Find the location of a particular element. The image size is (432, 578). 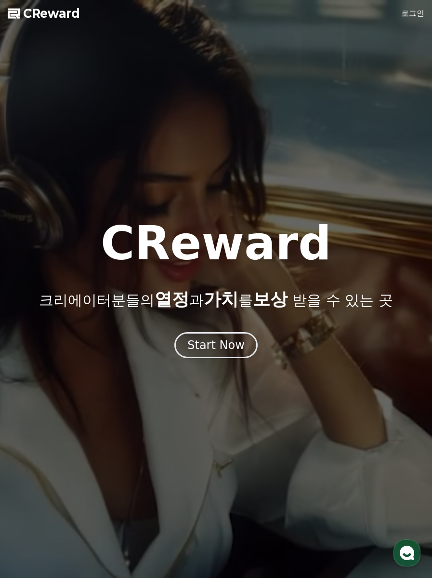

a: 대화 is located at coordinates (94, 318).